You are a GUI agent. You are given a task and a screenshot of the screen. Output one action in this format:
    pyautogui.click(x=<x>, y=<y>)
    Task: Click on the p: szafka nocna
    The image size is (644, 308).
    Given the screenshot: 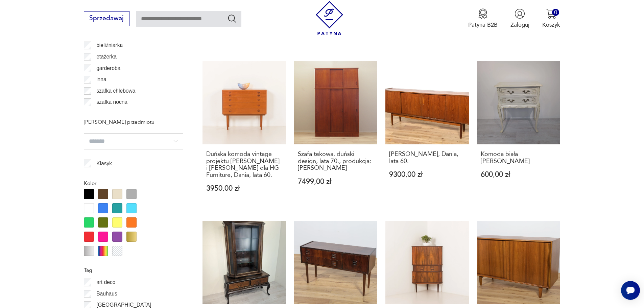 What is the action you would take?
    pyautogui.click(x=112, y=102)
    